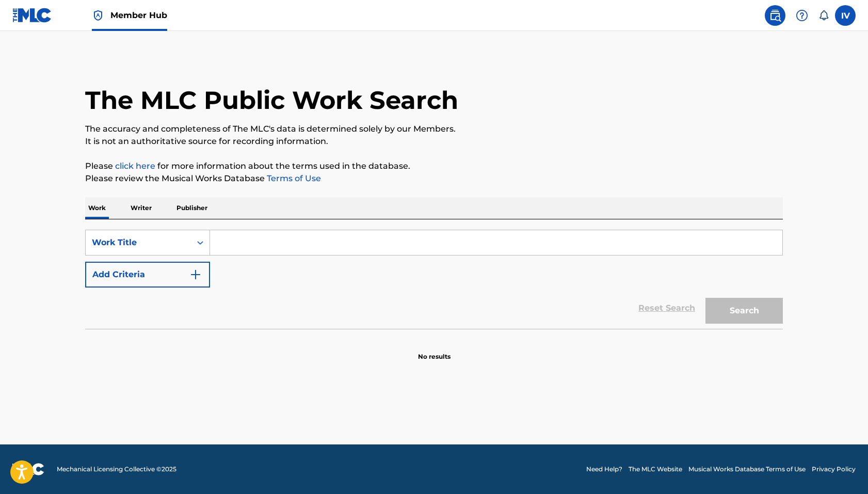 Image resolution: width=868 pixels, height=494 pixels. Describe the element at coordinates (139, 15) in the screenshot. I see `span: Member Hub` at that location.